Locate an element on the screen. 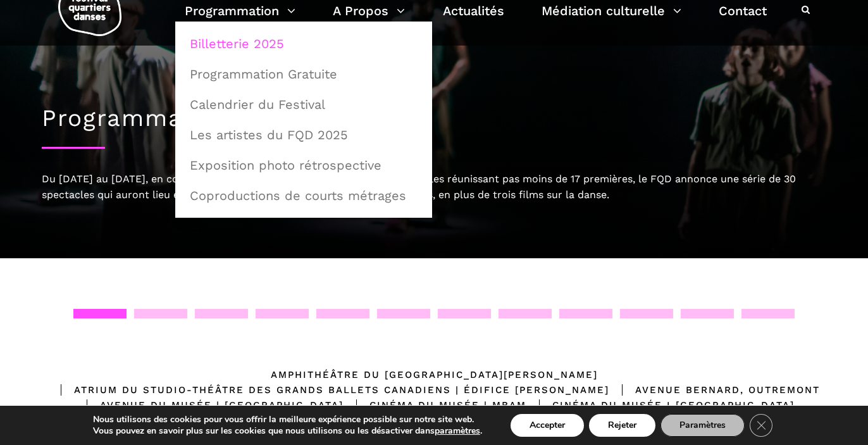 The height and width of the screenshot is (445, 868). a: Billetterie 2025 is located at coordinates (304, 44).